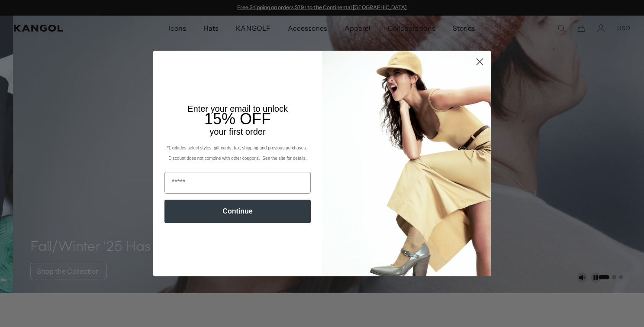  I want to click on span: 15% OFF, so click(238, 118).